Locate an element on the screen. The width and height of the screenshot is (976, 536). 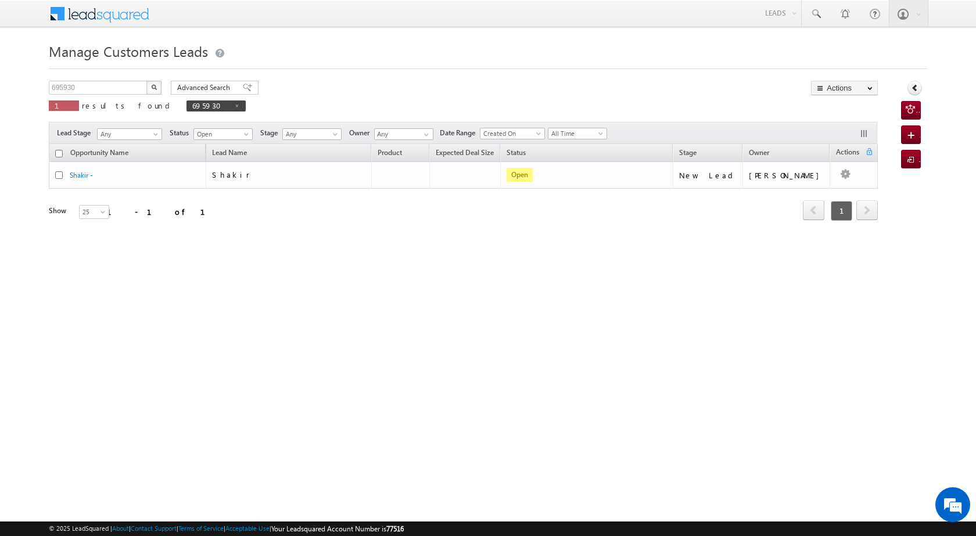
a: Acceptable Use is located at coordinates (247, 528).